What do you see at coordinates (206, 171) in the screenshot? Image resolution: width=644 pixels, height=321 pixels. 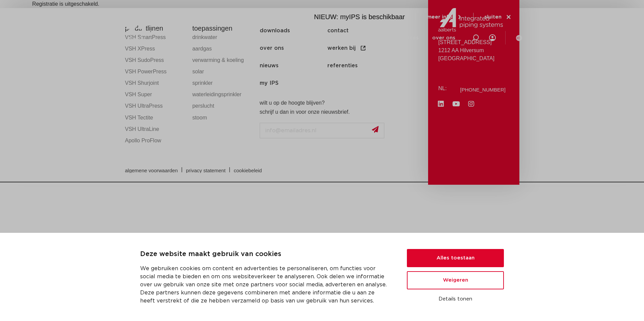 I see `a: privacy statement` at bounding box center [206, 171].